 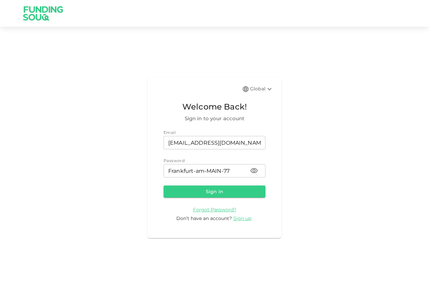 What do you see at coordinates (214, 209) in the screenshot?
I see `a: Forgot Password?` at bounding box center [214, 209].